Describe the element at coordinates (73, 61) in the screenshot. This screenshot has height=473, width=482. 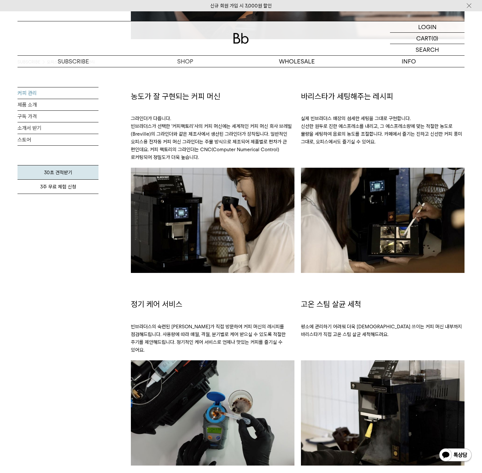
I see `a: SUBSCRIBE` at that location.